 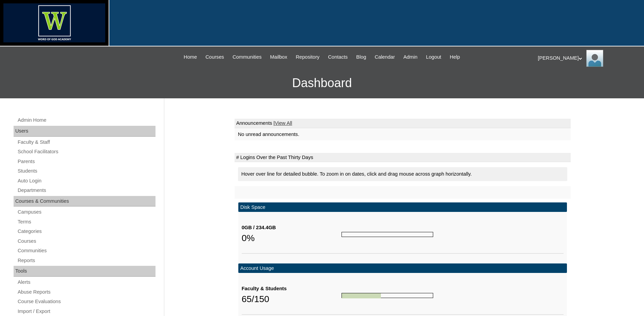 What do you see at coordinates (247, 57) in the screenshot?
I see `span: Communities` at bounding box center [247, 57].